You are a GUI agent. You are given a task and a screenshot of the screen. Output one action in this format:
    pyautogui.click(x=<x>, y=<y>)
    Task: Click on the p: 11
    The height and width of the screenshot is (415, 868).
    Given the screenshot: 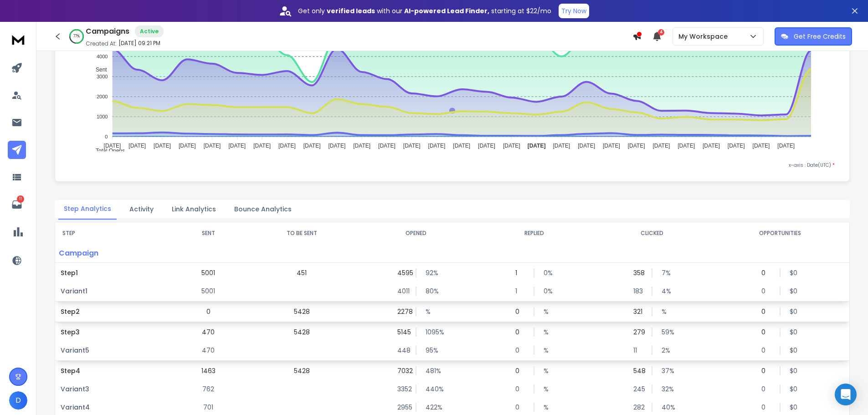 What is the action you would take?
    pyautogui.click(x=20, y=199)
    